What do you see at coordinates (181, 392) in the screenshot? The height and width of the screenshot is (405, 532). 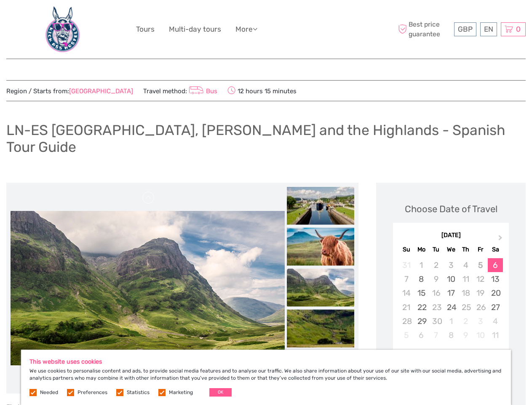 I see `label: Marketing` at bounding box center [181, 392].